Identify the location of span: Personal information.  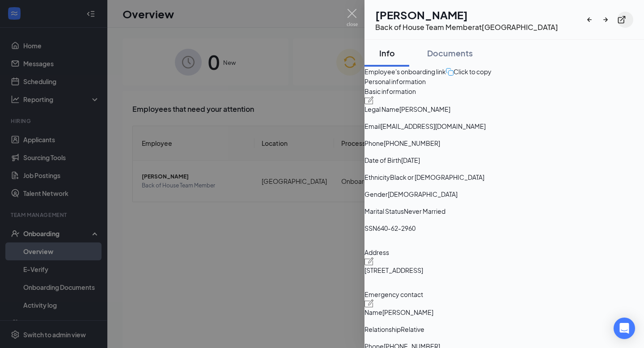
(504, 82).